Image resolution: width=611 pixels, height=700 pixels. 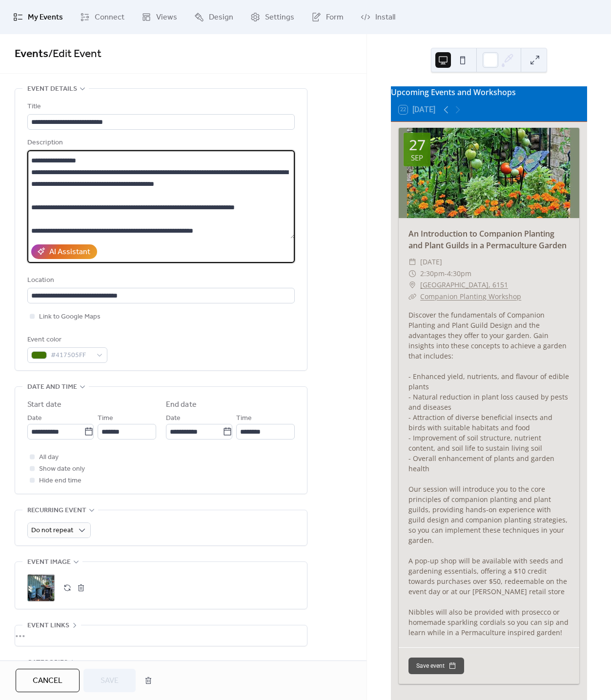 I want to click on div: Discover the fundamentals of Companion Planting and Plant Guild Design and the advantages they of..., so click(x=489, y=474).